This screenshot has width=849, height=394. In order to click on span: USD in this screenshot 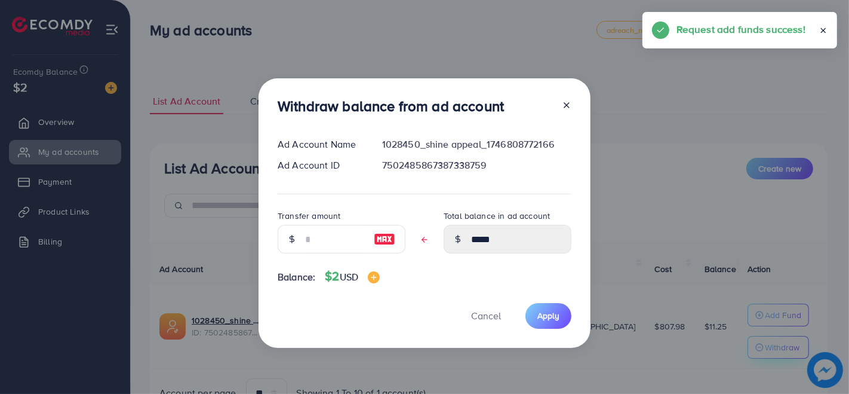, I will do `click(349, 277)`.